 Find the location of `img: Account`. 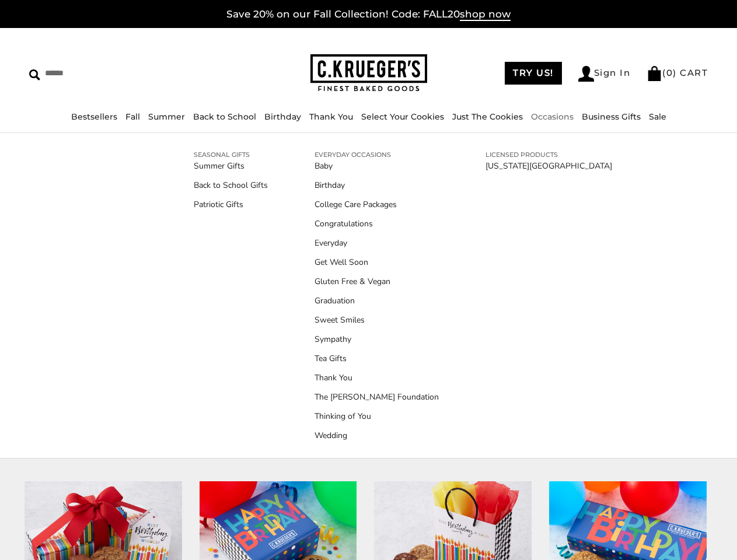

img: Account is located at coordinates (586, 74).